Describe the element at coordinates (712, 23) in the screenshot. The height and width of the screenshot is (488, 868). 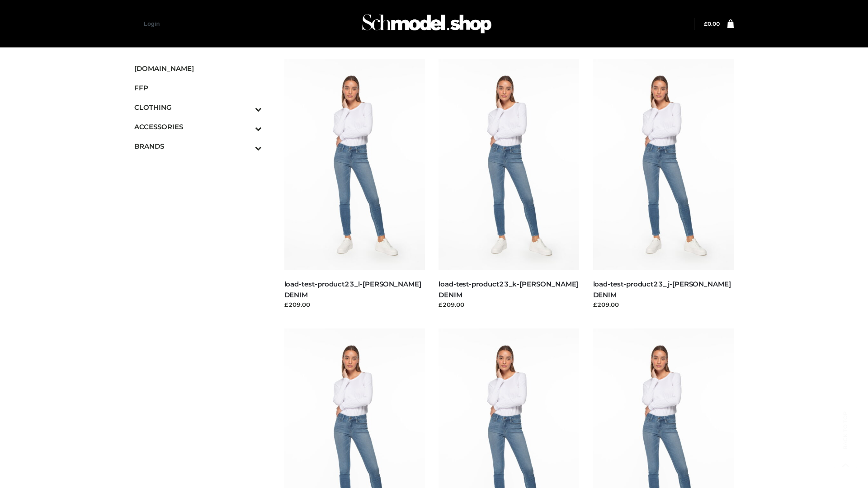
I see `a: £0.00` at that location.